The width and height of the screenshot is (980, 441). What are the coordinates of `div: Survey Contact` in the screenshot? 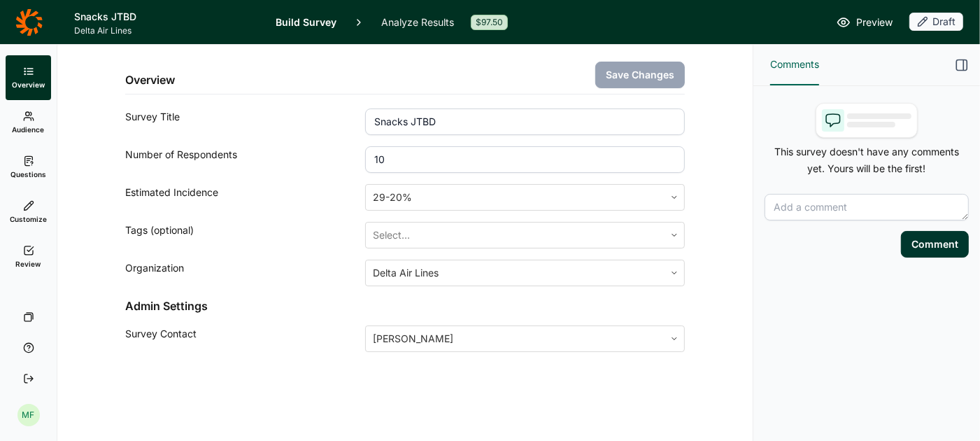 It's located at (245, 339).